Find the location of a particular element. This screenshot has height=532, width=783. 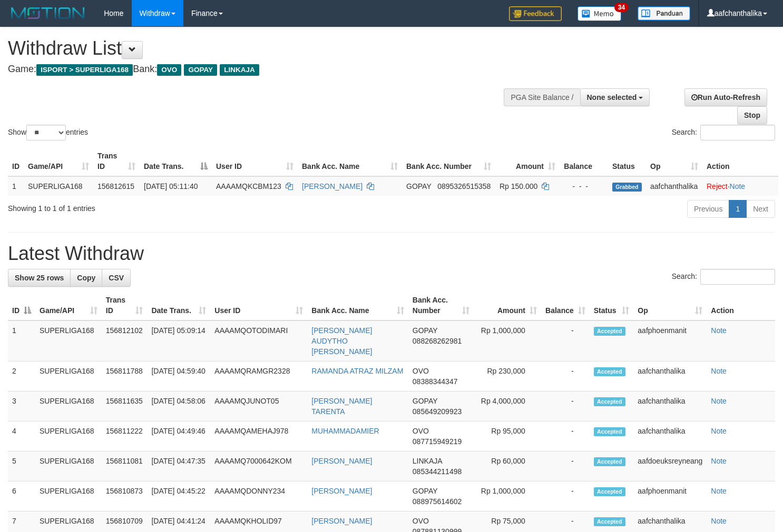

div: Showing 1 to 1 of 1 entries is located at coordinates (163, 206).